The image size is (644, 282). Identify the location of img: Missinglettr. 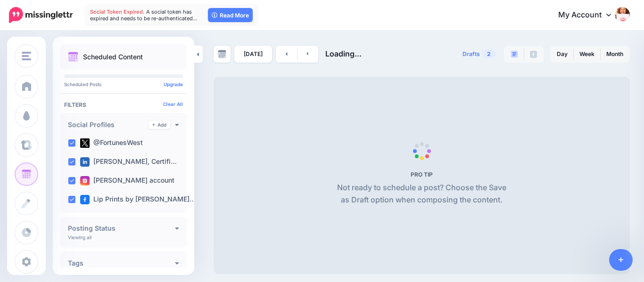
(41, 15).